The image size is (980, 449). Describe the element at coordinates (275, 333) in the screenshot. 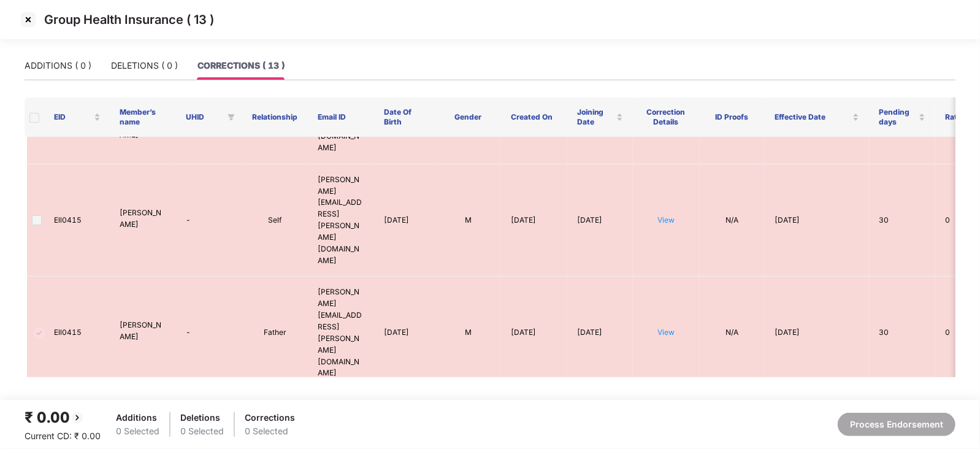

I see `td: Father` at that location.